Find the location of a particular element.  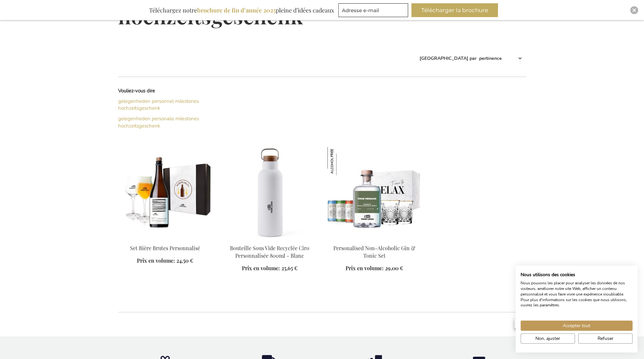

p: Nous pouvons les placer pour analyser les données de nos visiteurs, améliorer notre site Web, aff... is located at coordinates (576, 294).